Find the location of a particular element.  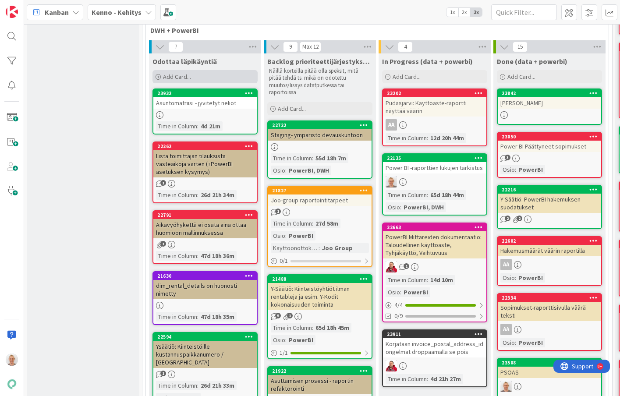

span: Kanban is located at coordinates (57, 12).